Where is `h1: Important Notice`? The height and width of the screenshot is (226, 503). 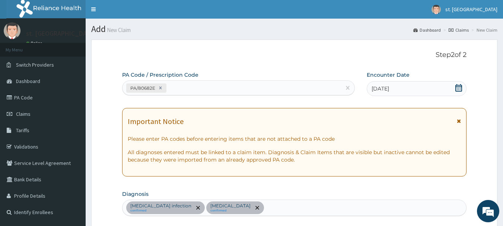
h1: Important Notice is located at coordinates (156, 121).